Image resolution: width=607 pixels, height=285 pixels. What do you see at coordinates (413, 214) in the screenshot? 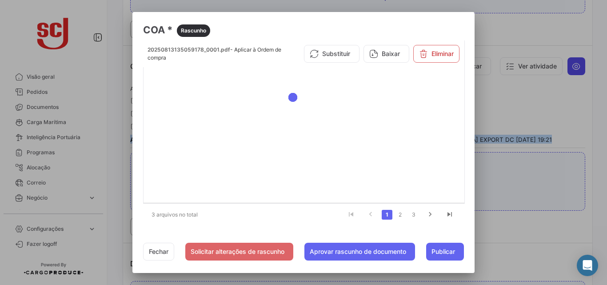
I see `a: 3` at bounding box center [413, 214].